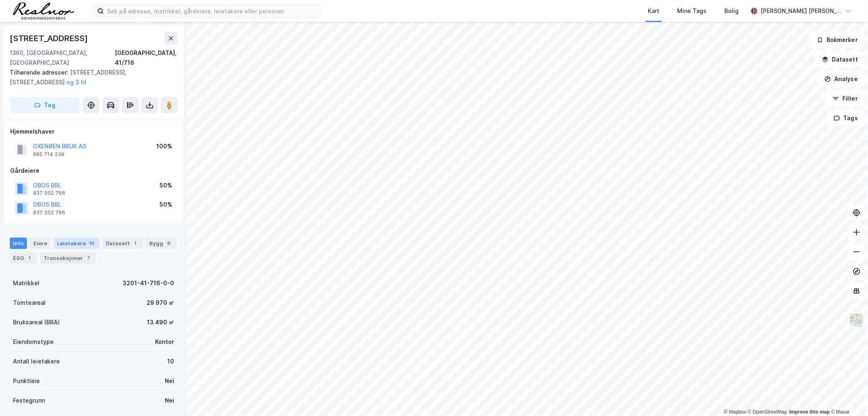  Describe the element at coordinates (845, 99) in the screenshot. I see `button: Filter` at that location.